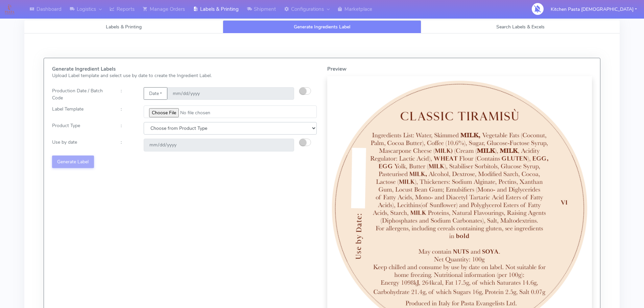  What do you see at coordinates (322, 27) in the screenshot?
I see `span: Generate Ingredients Label` at bounding box center [322, 27].